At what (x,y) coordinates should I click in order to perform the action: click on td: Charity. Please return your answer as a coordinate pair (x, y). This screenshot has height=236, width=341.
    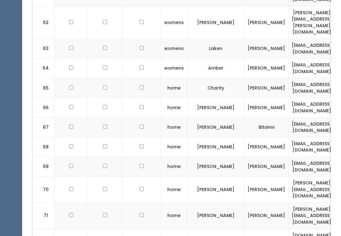
    Looking at the image, I should click on (216, 88).